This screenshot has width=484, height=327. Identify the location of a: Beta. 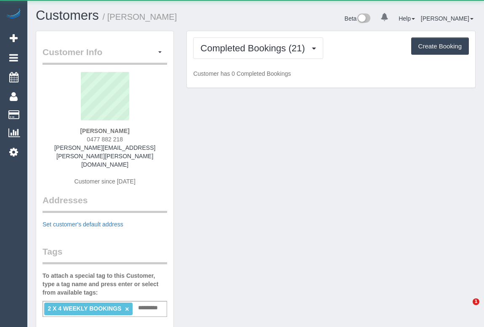
(358, 19).